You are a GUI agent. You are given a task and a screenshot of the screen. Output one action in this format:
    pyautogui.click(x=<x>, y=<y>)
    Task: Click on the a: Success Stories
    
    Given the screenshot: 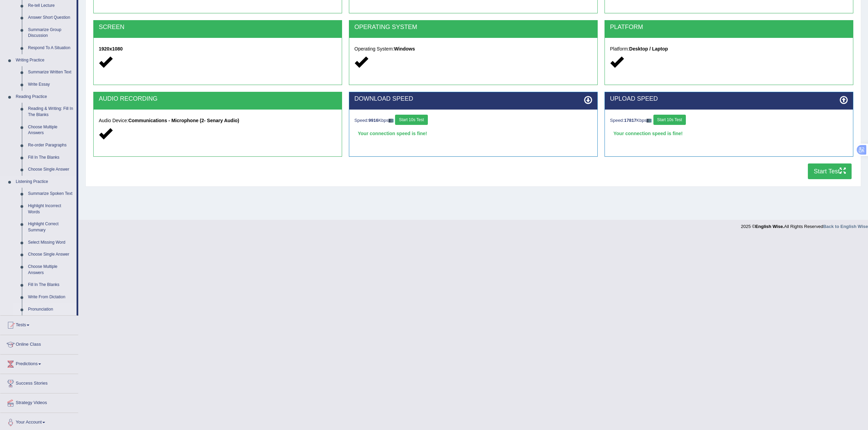 What is the action you would take?
    pyautogui.click(x=39, y=382)
    